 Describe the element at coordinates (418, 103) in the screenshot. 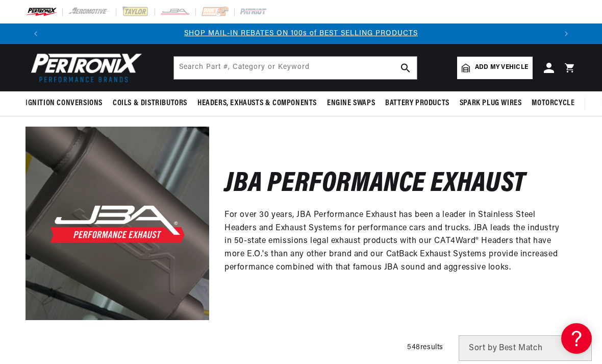

I see `summary: Battery Products` at that location.